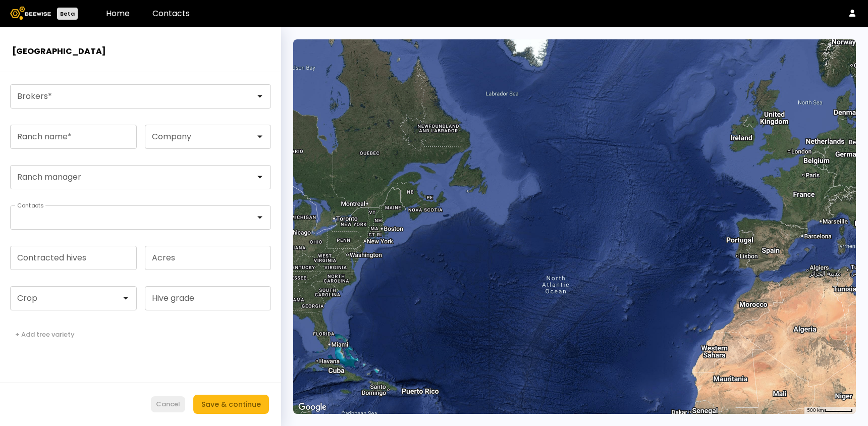 The image size is (868, 426). Describe the element at coordinates (313, 408) in the screenshot. I see `img: Google` at that location.